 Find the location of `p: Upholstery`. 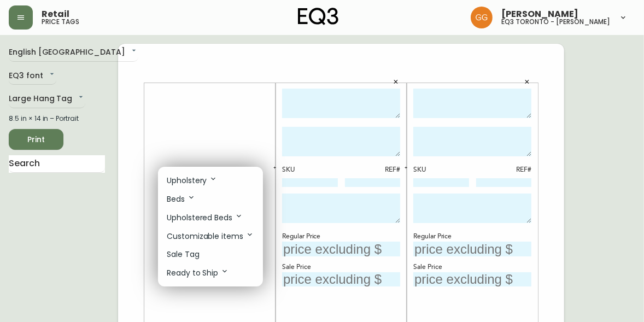

p: Upholstery is located at coordinates (192, 180).